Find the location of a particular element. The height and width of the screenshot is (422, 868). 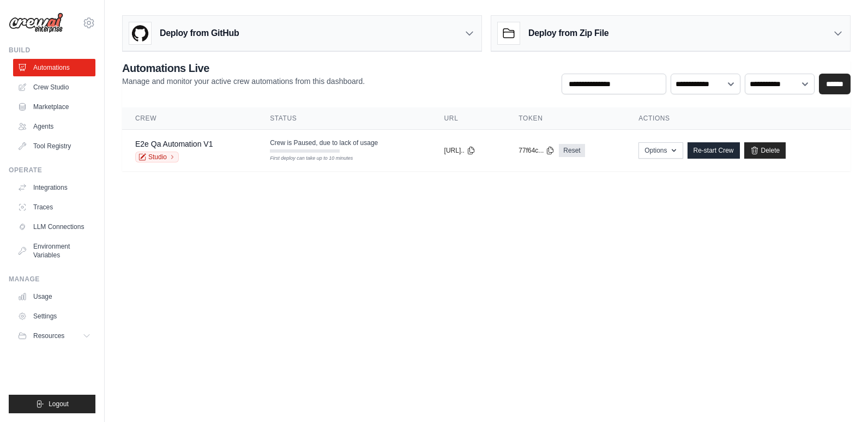

a: Marketplace is located at coordinates (54, 107).